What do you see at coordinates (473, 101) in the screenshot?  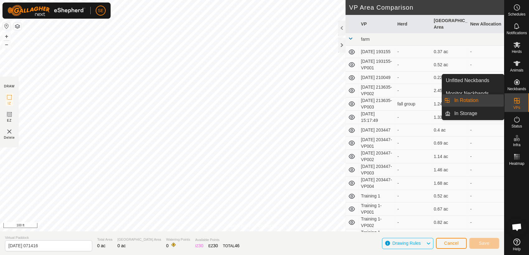 I see `li: In Rotation` at bounding box center [473, 101].